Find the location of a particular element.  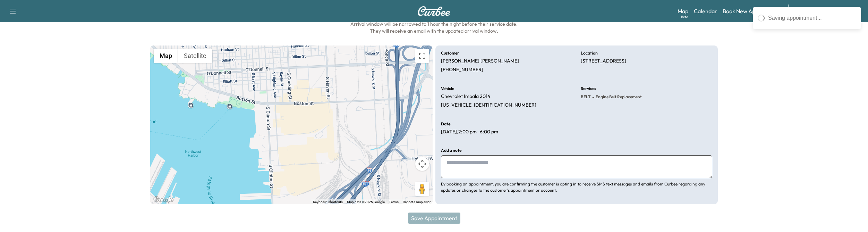

h6: Customer is located at coordinates (450, 53).